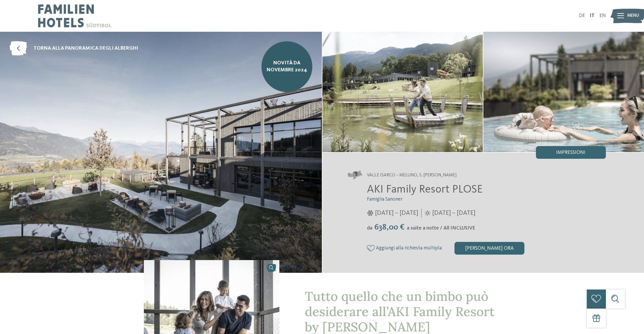 This screenshot has height=334, width=644. What do you see at coordinates (384, 200) in the screenshot?
I see `span: Famiglia Sanoner` at bounding box center [384, 200].